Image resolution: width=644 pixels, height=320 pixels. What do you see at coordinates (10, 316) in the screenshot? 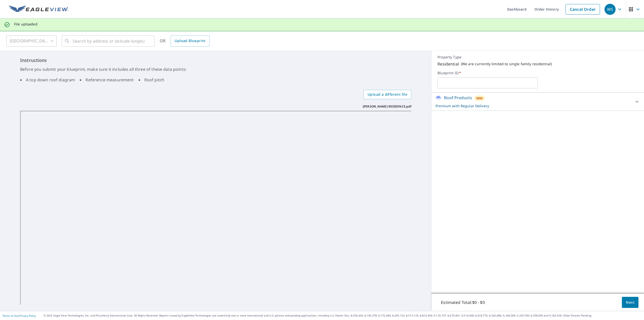
I see `a: Terms of Use` at bounding box center [10, 316].